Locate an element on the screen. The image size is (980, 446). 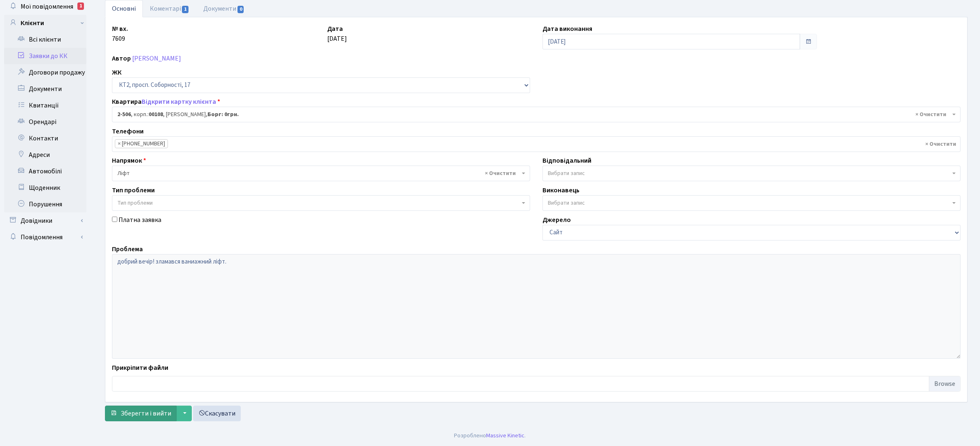
label: Платна заявка is located at coordinates (140, 220).